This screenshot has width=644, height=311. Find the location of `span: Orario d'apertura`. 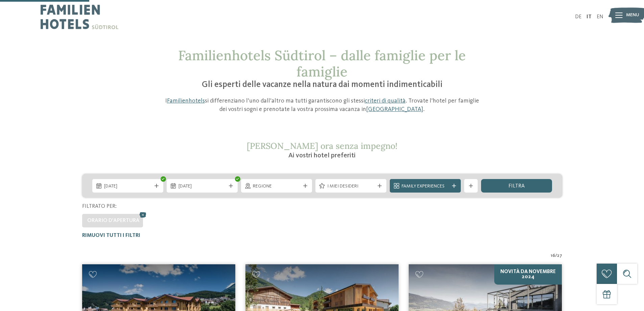

span: Orario d'apertura is located at coordinates (113, 221).